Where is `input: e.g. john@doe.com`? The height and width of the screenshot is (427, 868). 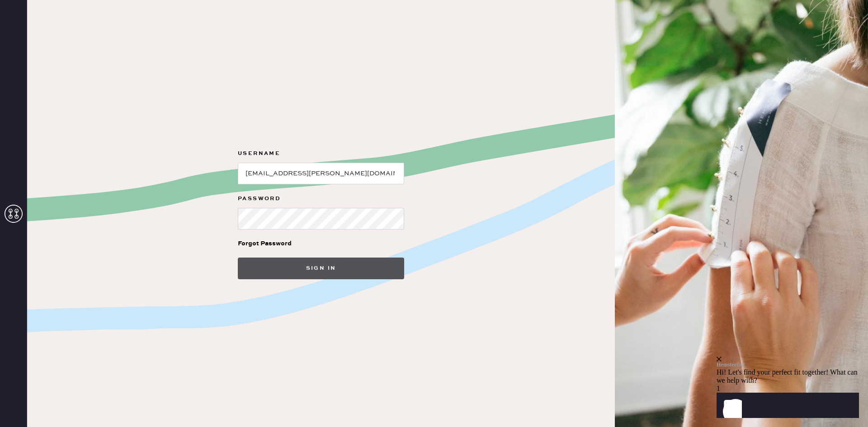
input: e.g. john@doe.com is located at coordinates (321, 173).